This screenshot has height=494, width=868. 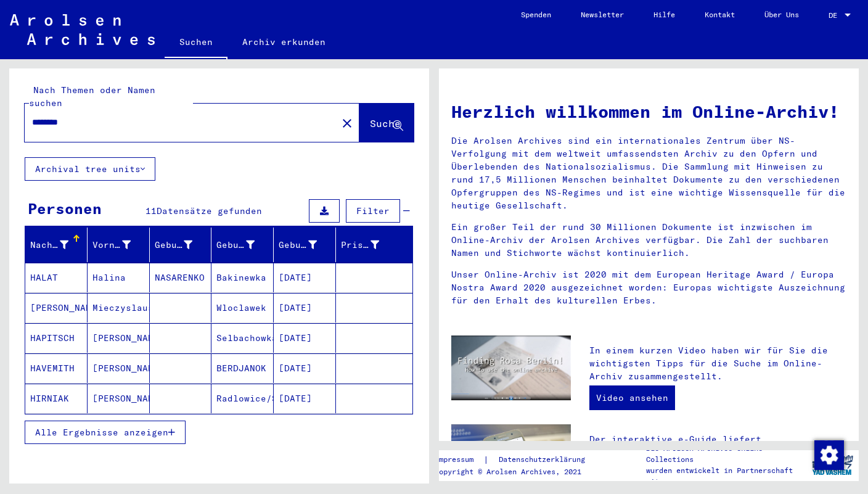 I want to click on img: yv_logo.png, so click(x=832, y=465).